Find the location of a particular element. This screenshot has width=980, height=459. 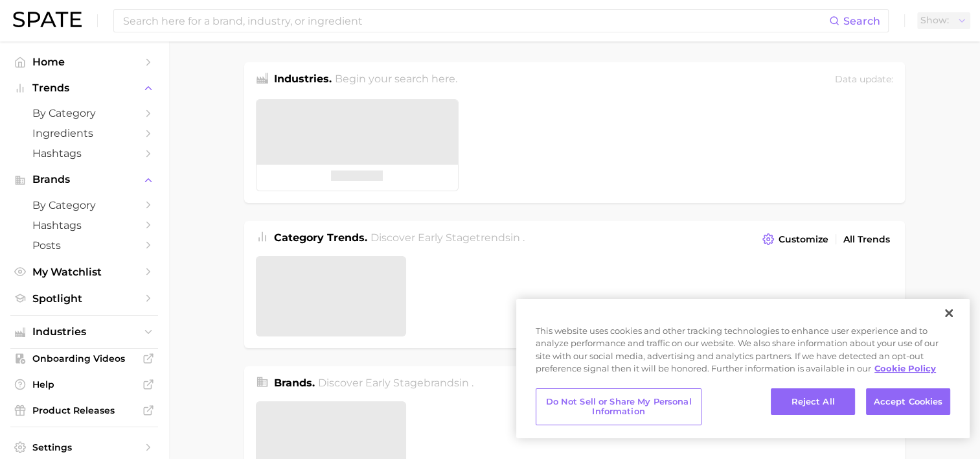

button: Trends is located at coordinates (84, 88).